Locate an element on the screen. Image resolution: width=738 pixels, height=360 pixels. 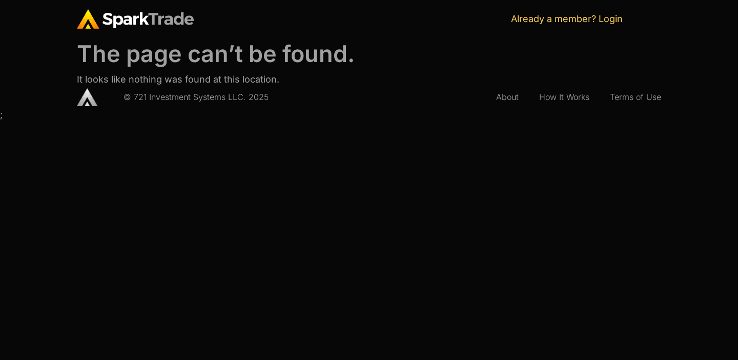
span: 21 Investment Systems LLC. 2025 is located at coordinates (204, 97).